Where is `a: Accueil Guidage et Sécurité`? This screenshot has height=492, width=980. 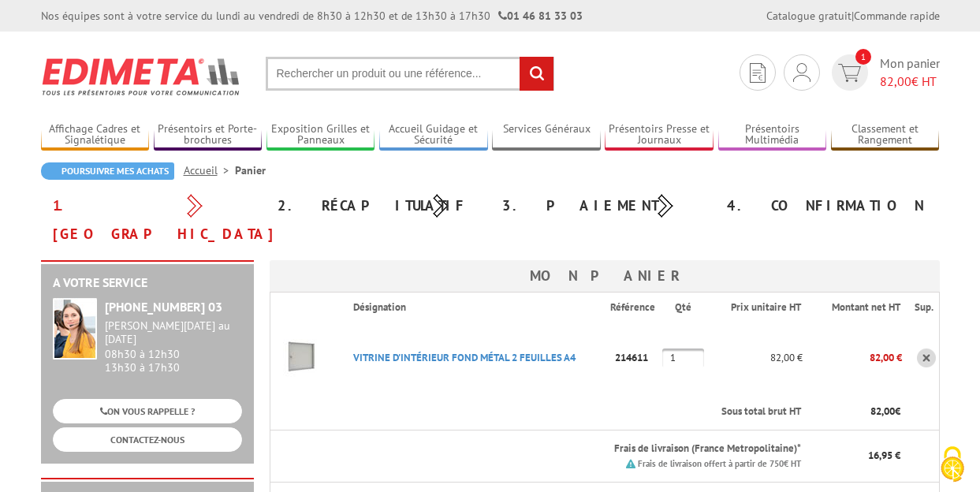
a: Accueil Guidage et Sécurité is located at coordinates (434, 135).